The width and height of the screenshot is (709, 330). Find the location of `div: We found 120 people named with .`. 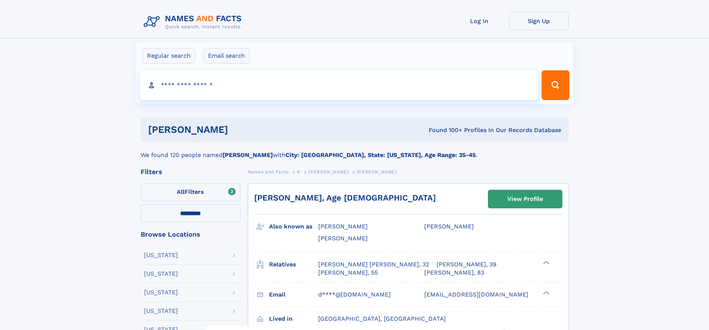

div: We found 120 people named with . is located at coordinates (354, 151).